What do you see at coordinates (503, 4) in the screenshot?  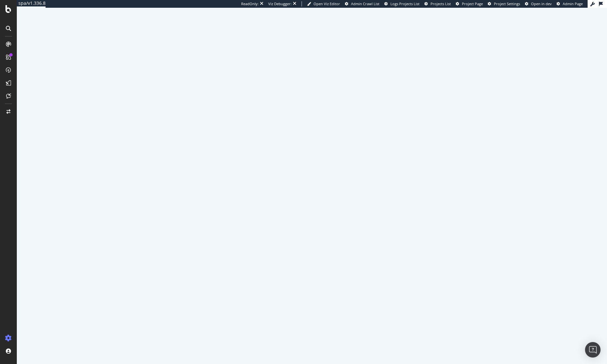 I see `a: Project Settings` at bounding box center [503, 4].